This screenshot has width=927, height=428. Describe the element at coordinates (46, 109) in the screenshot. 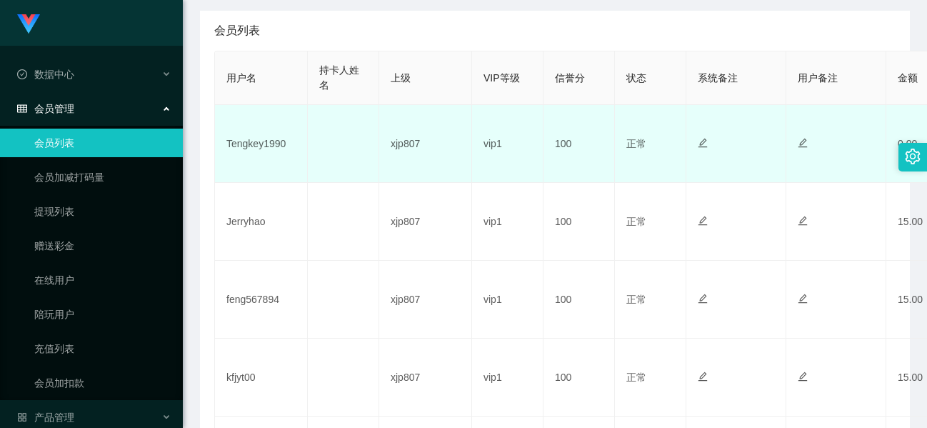

I see `span: 会员管理` at that location.